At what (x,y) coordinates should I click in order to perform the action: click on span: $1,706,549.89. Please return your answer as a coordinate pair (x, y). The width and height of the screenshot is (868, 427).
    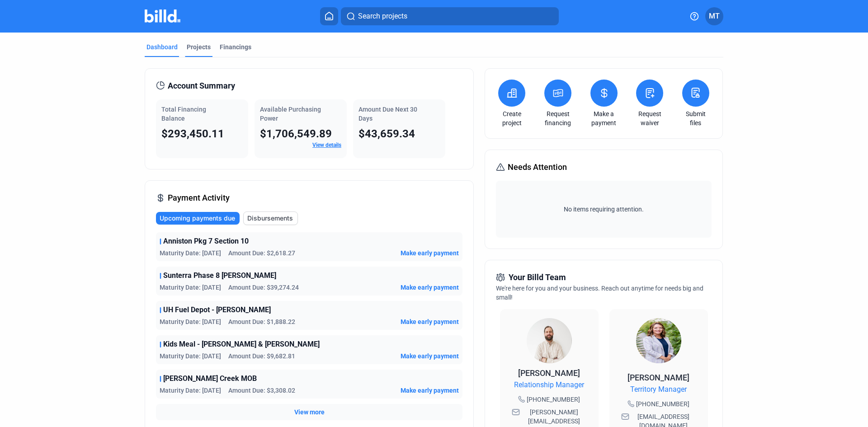
    Looking at the image, I should click on (296, 133).